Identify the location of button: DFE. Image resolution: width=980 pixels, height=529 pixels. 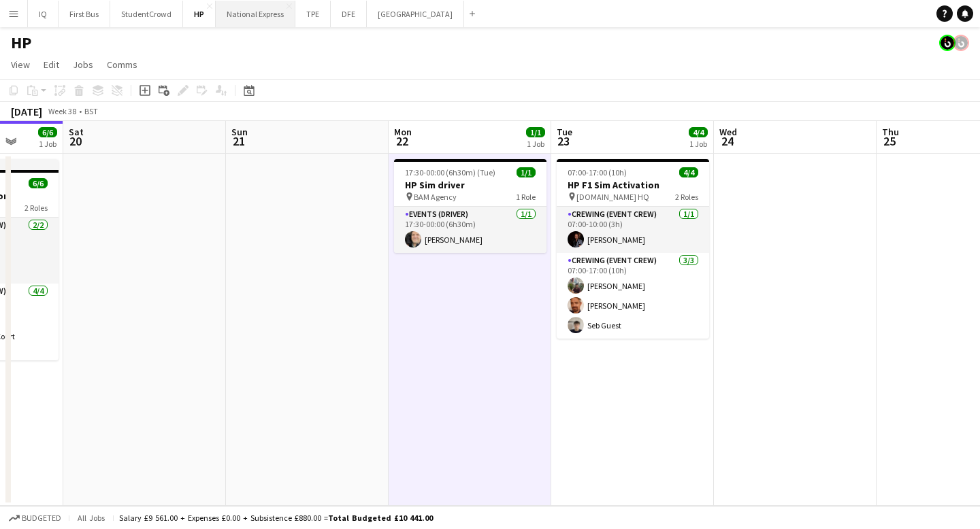
(348, 13).